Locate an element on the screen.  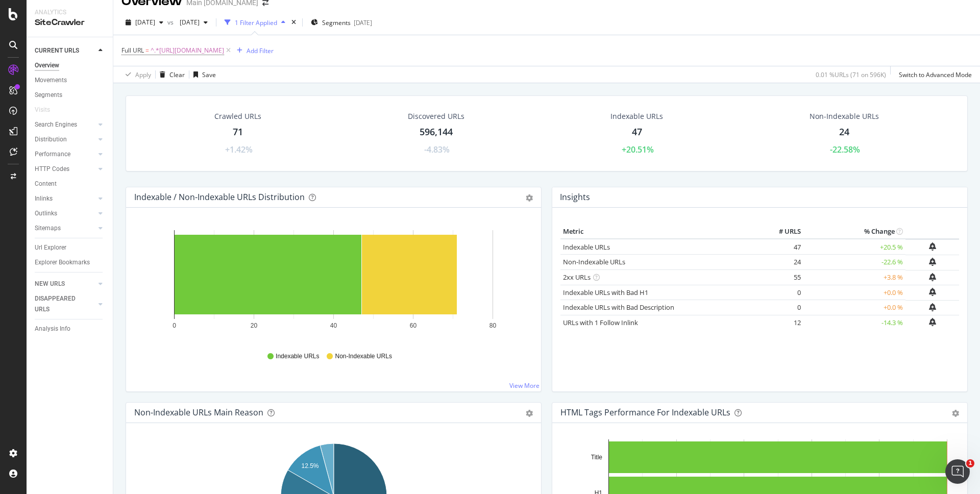
a: Indexable URLs with Bad Description is located at coordinates (619, 307).